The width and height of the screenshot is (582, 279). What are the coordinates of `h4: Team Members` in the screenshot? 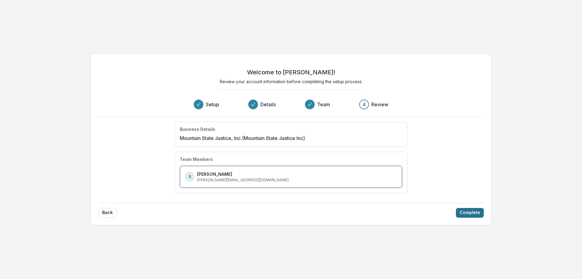 It's located at (196, 159).